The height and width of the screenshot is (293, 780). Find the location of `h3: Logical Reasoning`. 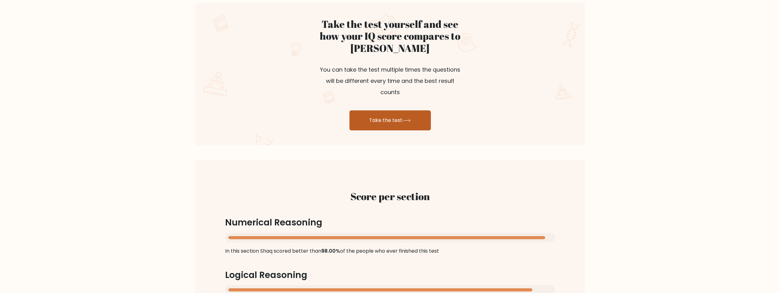

h3: Logical Reasoning is located at coordinates (390, 276).